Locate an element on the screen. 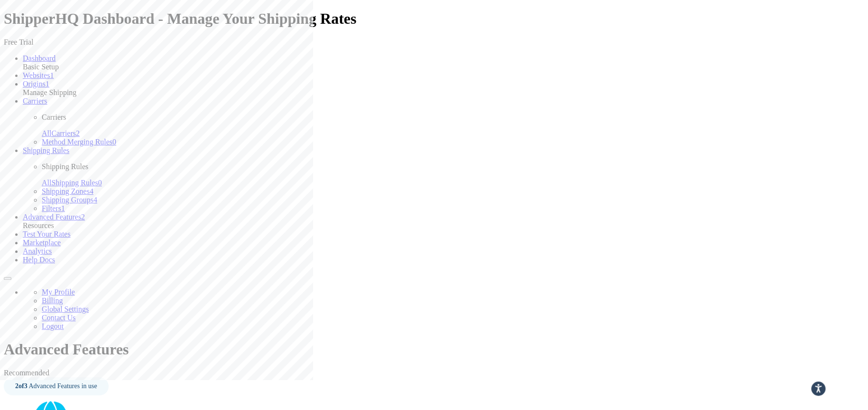 This screenshot has width=868, height=410. span: Help Docs is located at coordinates (39, 259).